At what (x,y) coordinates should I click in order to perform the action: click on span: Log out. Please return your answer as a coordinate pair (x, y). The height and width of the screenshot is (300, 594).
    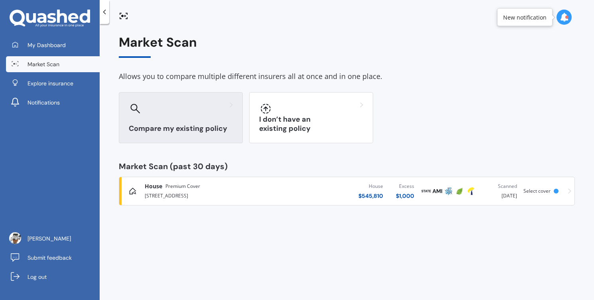
    Looking at the image, I should click on (37, 277).